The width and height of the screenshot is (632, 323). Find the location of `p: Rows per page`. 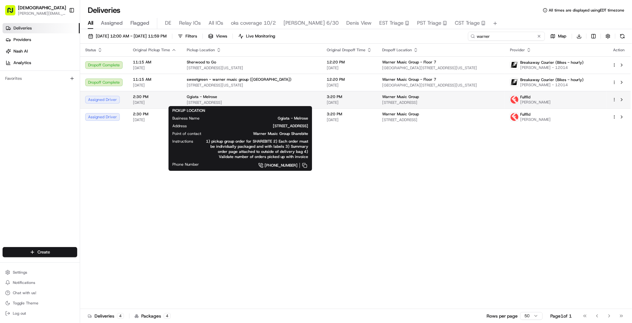

p: Rows per page is located at coordinates (502, 316).